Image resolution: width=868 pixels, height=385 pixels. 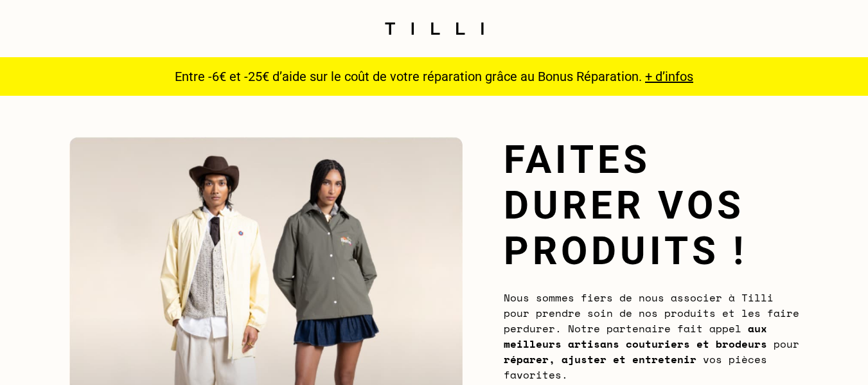 What do you see at coordinates (652, 205) in the screenshot?
I see `h1: Faites durer vos produits !` at bounding box center [652, 205].